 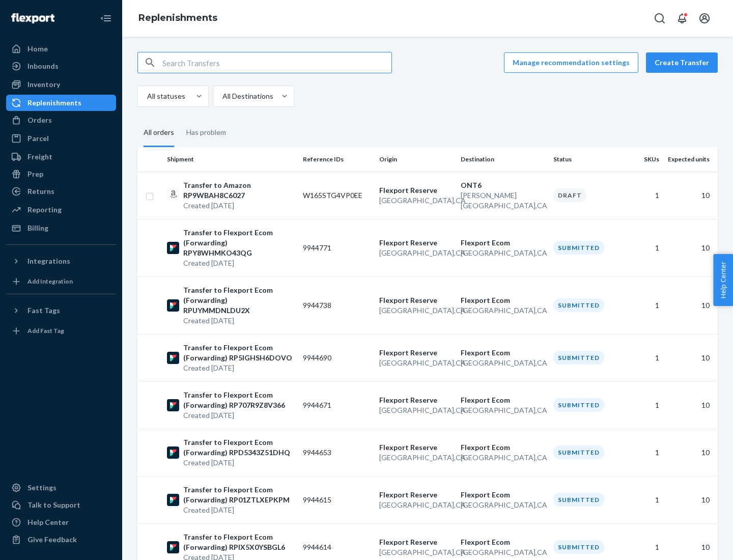 I want to click on div: Orders, so click(x=39, y=120).